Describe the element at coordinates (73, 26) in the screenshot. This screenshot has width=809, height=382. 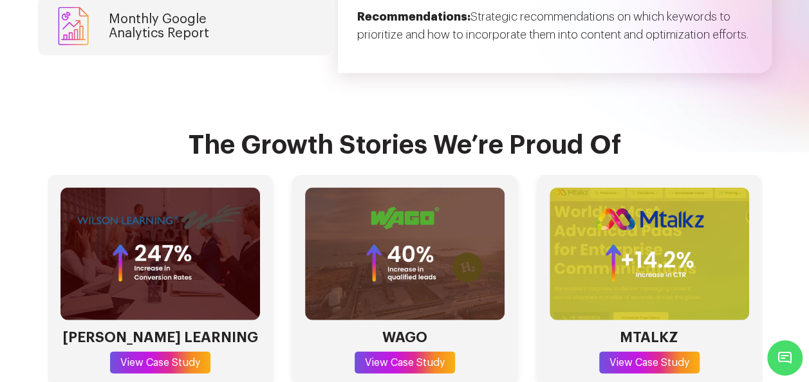
I see `img: tab-icon5.svg` at that location.